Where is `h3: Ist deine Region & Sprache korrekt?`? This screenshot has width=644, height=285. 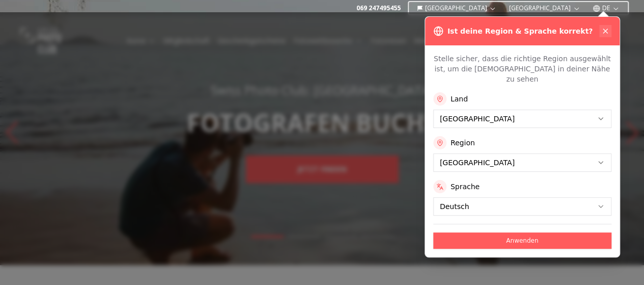
h3: Ist deine Region & Sprache korrekt? is located at coordinates (520, 31).